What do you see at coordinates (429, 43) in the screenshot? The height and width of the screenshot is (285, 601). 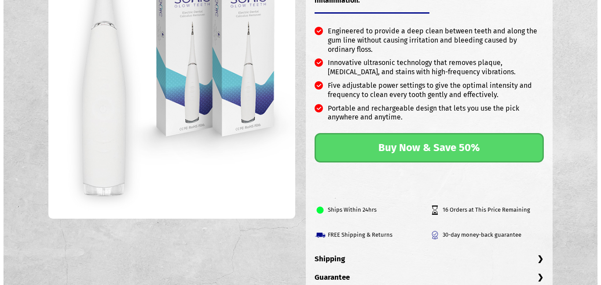 I see `li: Engineered to provide a deep clean between teeth and along the gum line without causing irritatio...` at bounding box center [429, 43].